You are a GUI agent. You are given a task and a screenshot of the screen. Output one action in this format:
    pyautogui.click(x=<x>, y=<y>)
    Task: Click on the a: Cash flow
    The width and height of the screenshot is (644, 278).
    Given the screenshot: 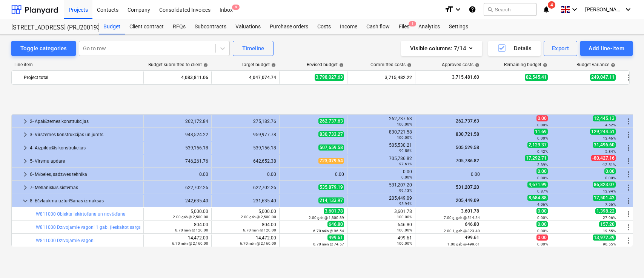 What is the action you would take?
    pyautogui.click(x=378, y=27)
    